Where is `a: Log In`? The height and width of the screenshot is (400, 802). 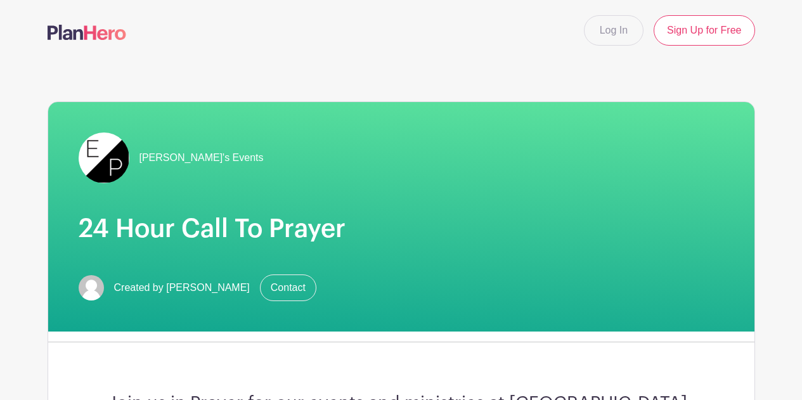
a: Log In is located at coordinates (614, 30).